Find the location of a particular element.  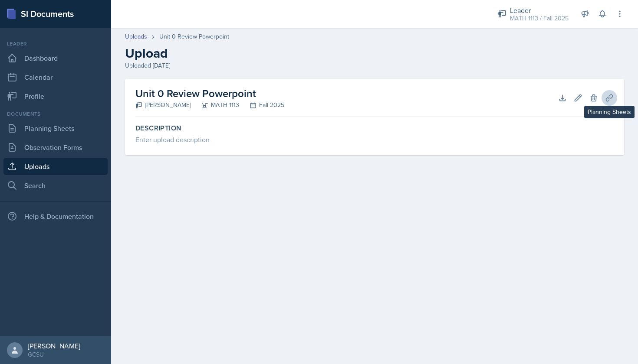

a: Profile is located at coordinates (55, 96).